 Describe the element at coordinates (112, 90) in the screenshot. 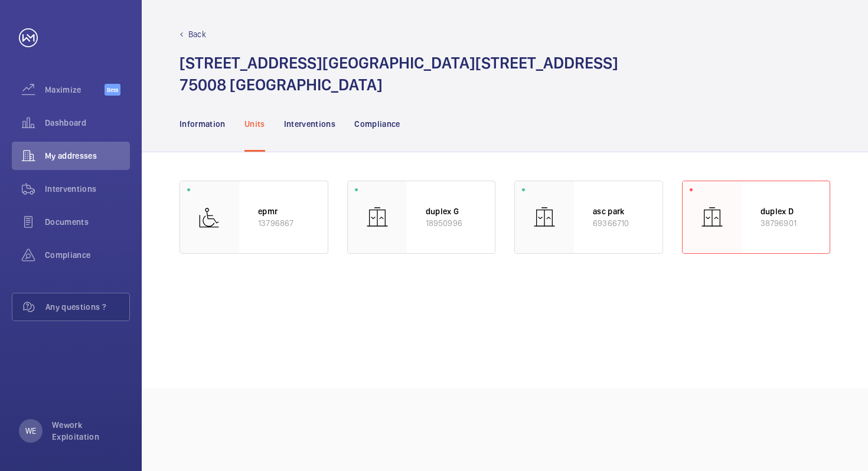

I see `span: Beta` at that location.